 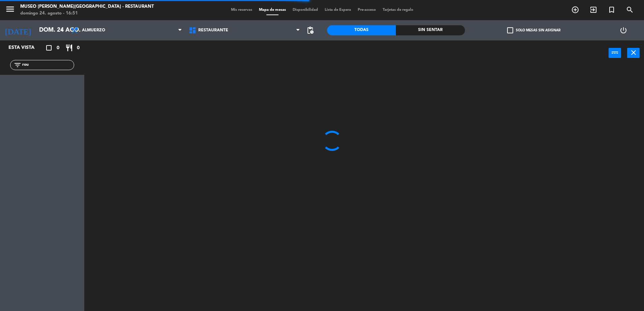 I want to click on button: close, so click(x=633, y=53).